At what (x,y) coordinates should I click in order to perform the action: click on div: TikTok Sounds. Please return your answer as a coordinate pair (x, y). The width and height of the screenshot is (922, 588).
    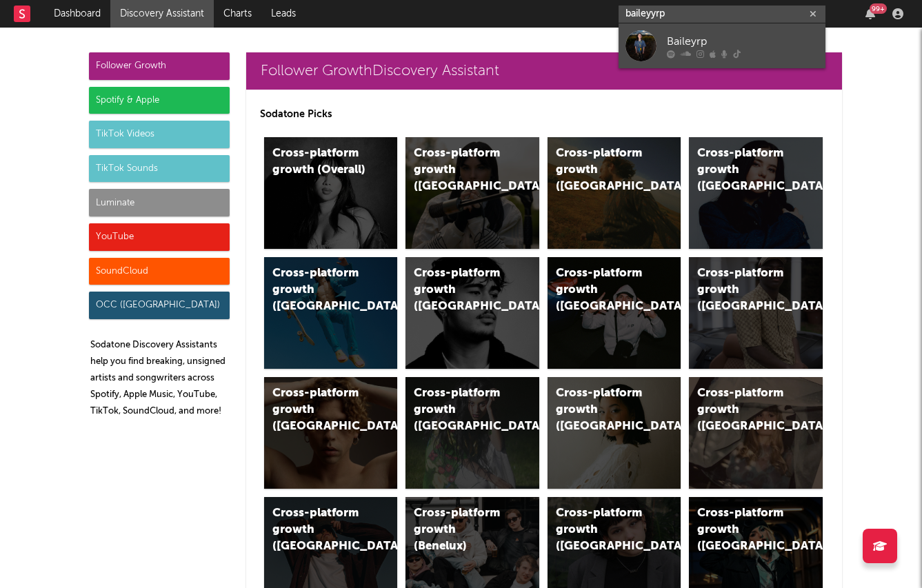
    Looking at the image, I should click on (159, 169).